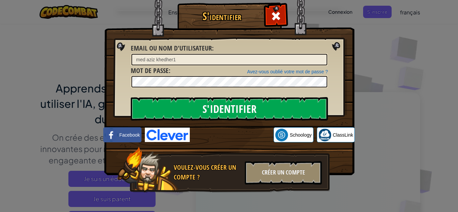 The width and height of the screenshot is (458, 212). Describe the element at coordinates (287, 72) in the screenshot. I see `a: Avez-vous oublié votre mot de passe ?` at that location.